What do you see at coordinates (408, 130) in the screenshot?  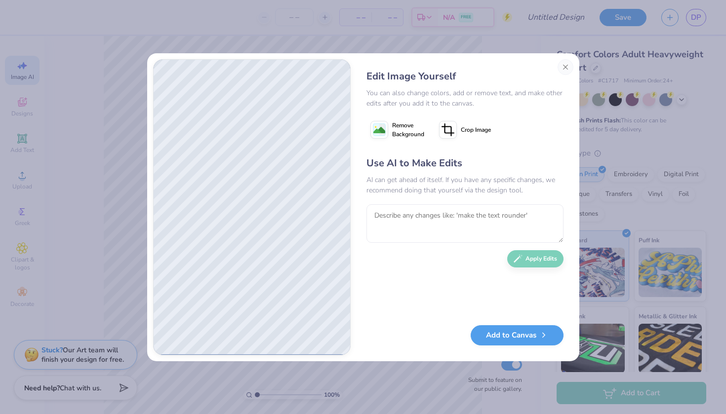 I see `span: Remove Background` at bounding box center [408, 130].